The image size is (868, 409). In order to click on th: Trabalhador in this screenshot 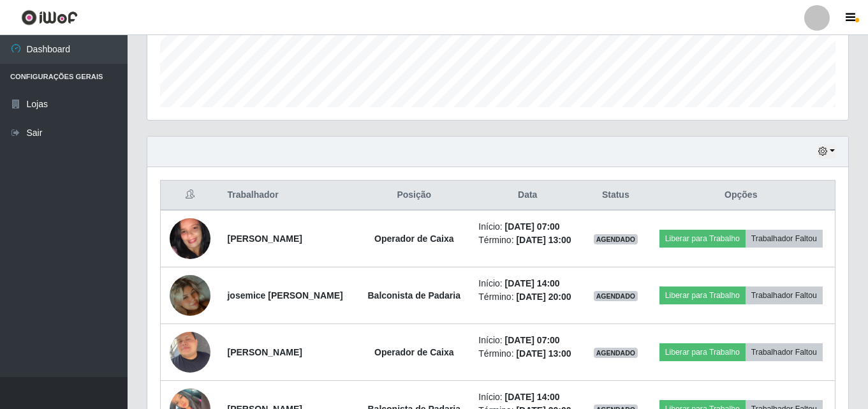, I will do `click(289, 195)`.